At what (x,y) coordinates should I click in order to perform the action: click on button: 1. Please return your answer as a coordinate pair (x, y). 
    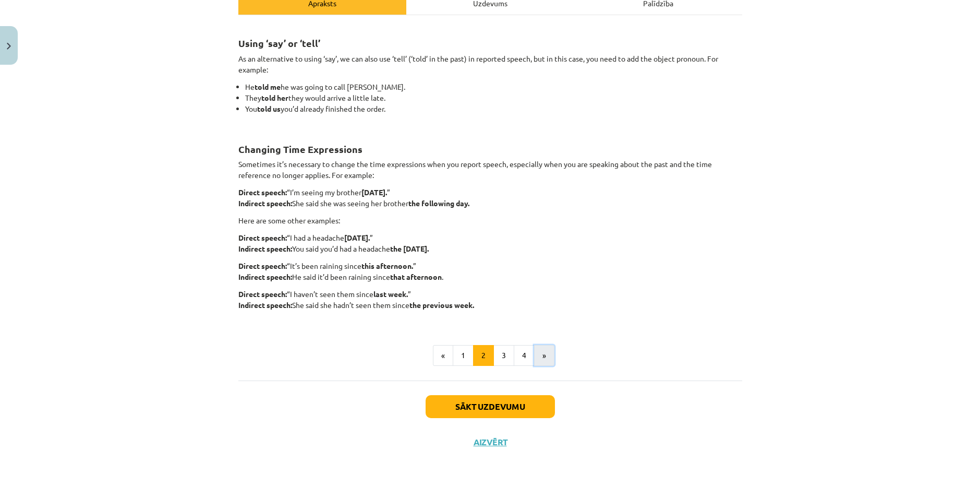
    Looking at the image, I should click on (463, 355).